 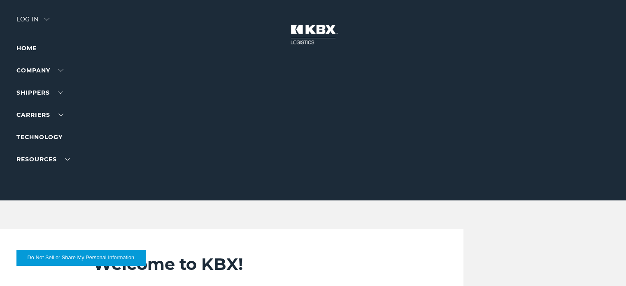 I want to click on a: Company, so click(x=40, y=70).